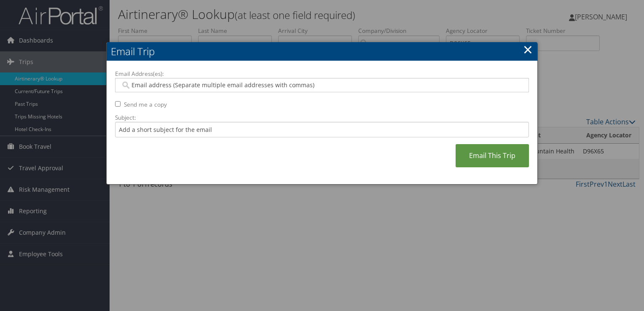 This screenshot has height=311, width=644. Describe the element at coordinates (322, 85) in the screenshot. I see `input: Email address (Separate multiple email addresses with commas)` at that location.